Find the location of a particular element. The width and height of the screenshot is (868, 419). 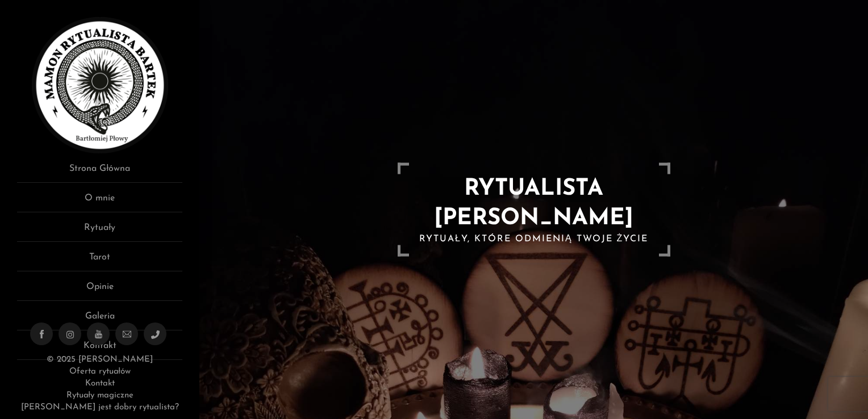

h2: Rytuały, które odmienią Twoje życie is located at coordinates (534, 239).